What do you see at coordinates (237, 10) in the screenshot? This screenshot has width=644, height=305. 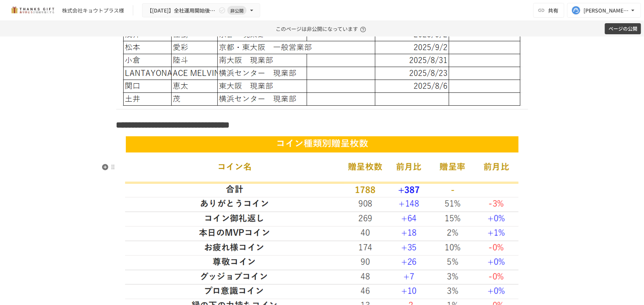 I see `span: 非公開` at bounding box center [237, 10].